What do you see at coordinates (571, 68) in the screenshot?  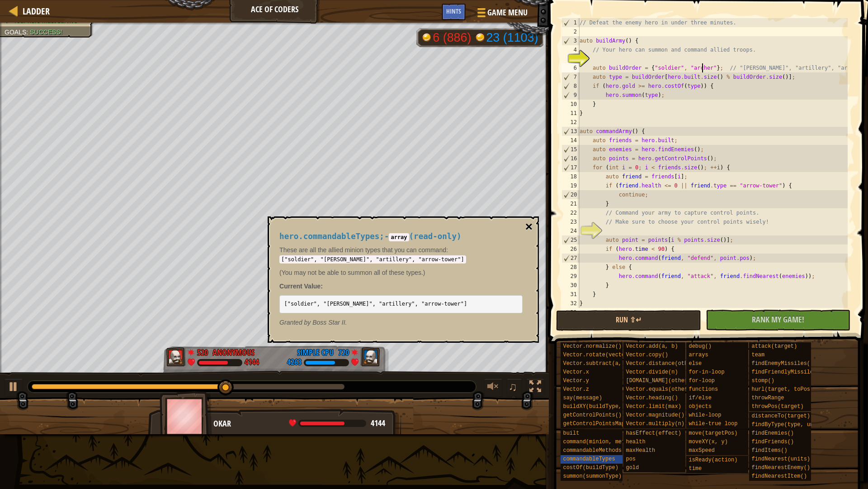 I see `div: 6` at bounding box center [571, 68].